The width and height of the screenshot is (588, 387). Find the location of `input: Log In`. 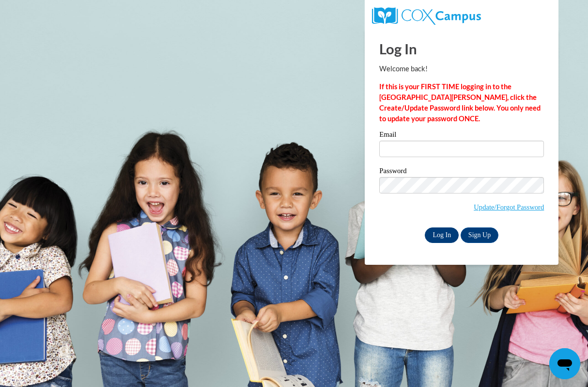

input: Log In is located at coordinates (442, 235).